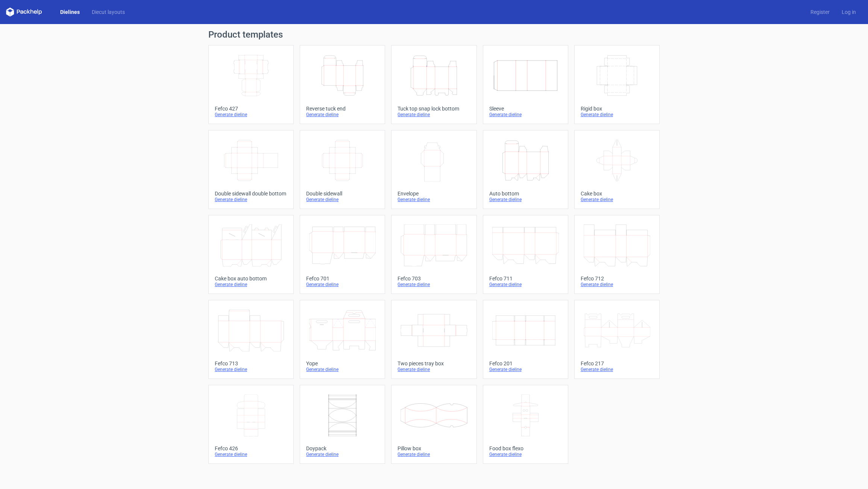 Image resolution: width=868 pixels, height=489 pixels. I want to click on a: Diecut layouts, so click(109, 12).